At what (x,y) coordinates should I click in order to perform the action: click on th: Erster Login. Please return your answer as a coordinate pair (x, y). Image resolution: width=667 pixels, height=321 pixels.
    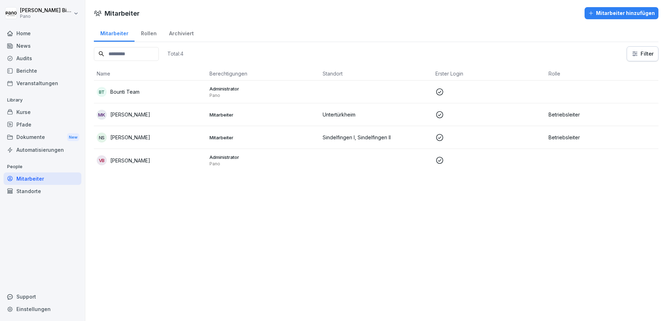
    Looking at the image, I should click on (489, 74).